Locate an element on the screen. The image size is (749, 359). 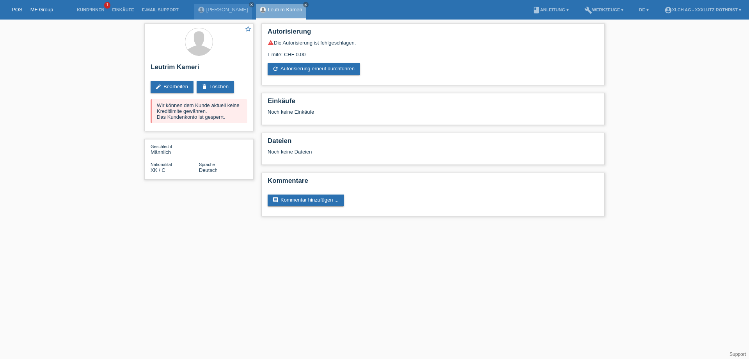
div: Männlich is located at coordinates (175, 149).